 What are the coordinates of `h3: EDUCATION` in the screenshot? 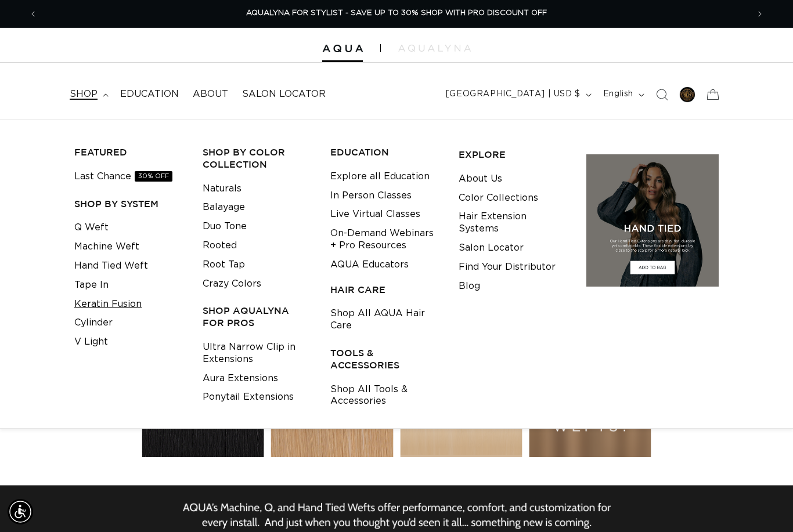 It's located at (385, 152).